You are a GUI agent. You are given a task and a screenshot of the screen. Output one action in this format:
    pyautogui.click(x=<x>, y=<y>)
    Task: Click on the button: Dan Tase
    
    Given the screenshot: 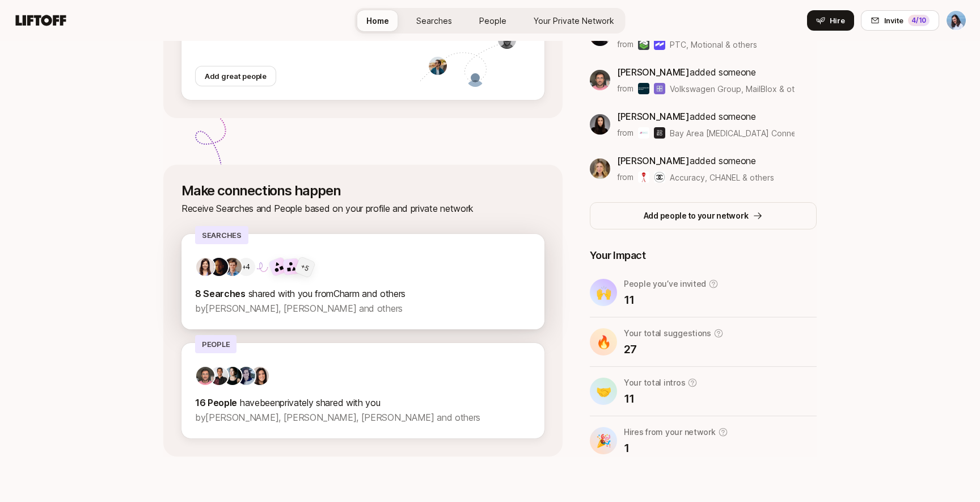 What is the action you would take?
    pyautogui.click(x=956, y=20)
    